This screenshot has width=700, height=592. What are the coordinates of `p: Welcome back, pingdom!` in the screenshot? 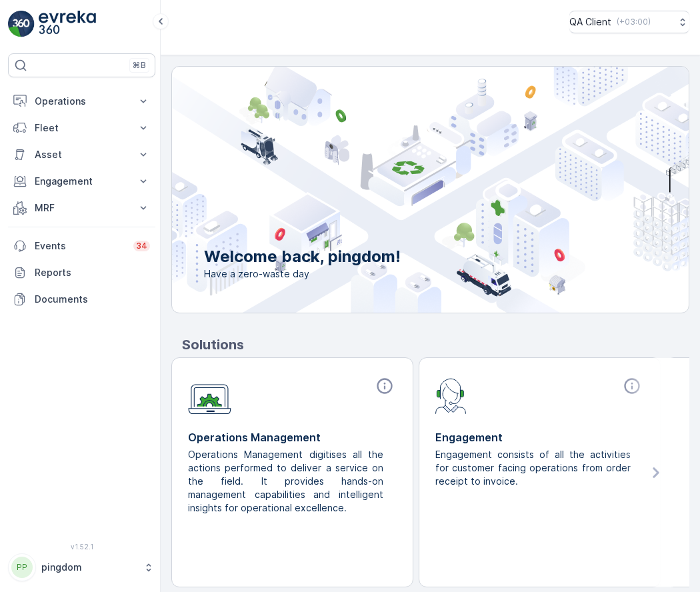 It's located at (301, 257).